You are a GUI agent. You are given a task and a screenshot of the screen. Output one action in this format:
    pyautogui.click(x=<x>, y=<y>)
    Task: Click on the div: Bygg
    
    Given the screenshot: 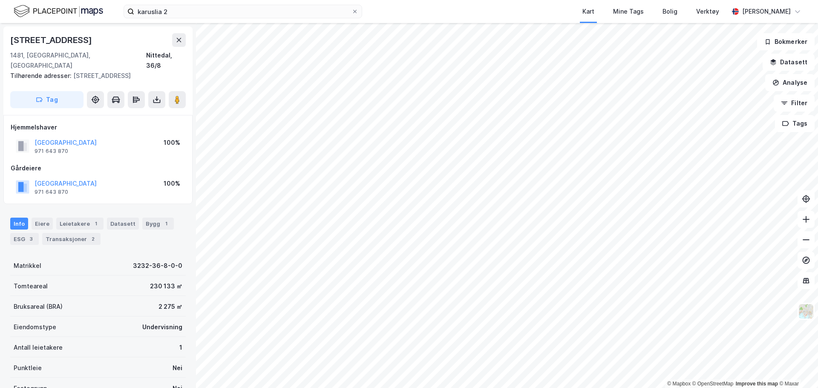 What is the action you would take?
    pyautogui.click(x=158, y=224)
    